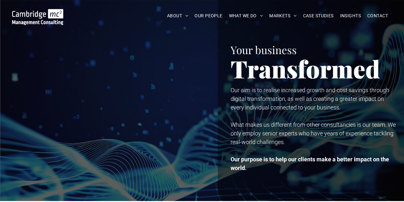 The height and width of the screenshot is (202, 404). What do you see at coordinates (38, 13) in the screenshot?
I see `a: Your Business Transformed | Cambridge Management Consulting` at bounding box center [38, 13].